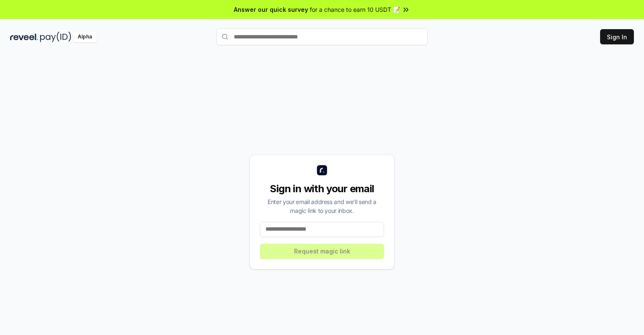 The height and width of the screenshot is (335, 644). Describe the element at coordinates (322, 170) in the screenshot. I see `img: logo_small` at that location.